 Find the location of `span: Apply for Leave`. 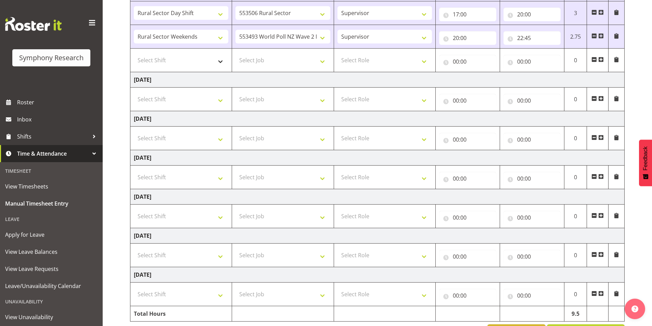

span: Apply for Leave is located at coordinates (51, 235).